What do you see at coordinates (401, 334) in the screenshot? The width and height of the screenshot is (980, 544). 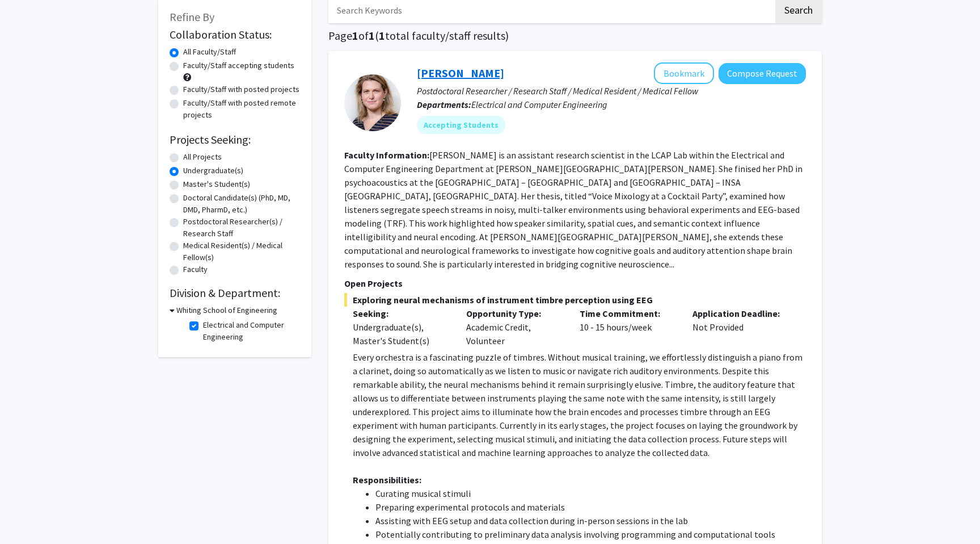 I see `div: Undergraduate(s), Master's Student(s)` at bounding box center [401, 334].